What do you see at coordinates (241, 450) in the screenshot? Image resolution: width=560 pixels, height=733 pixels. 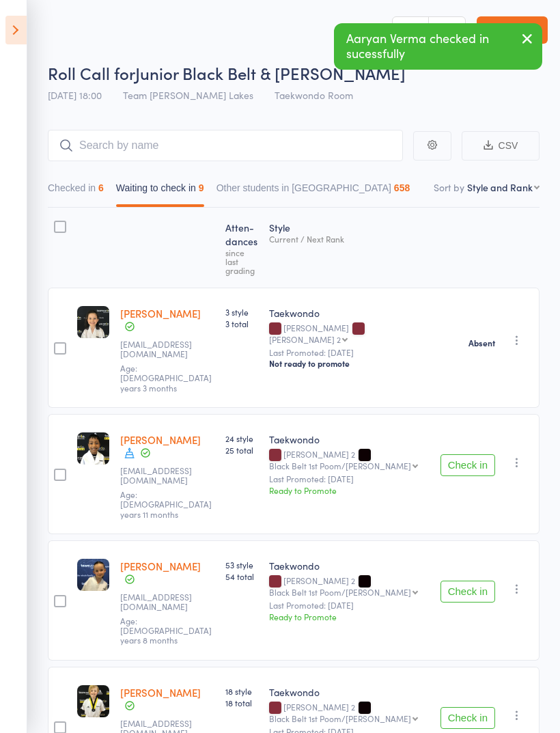 I see `span: 25 total` at bounding box center [241, 450].